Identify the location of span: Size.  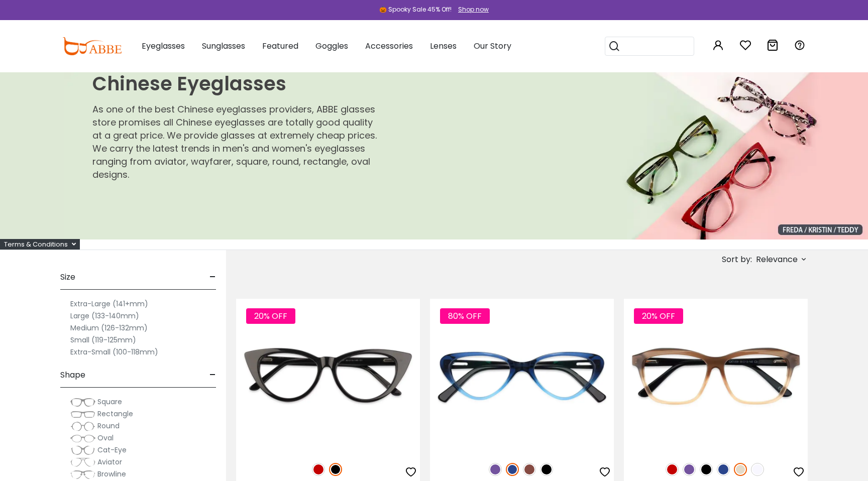
(68, 277).